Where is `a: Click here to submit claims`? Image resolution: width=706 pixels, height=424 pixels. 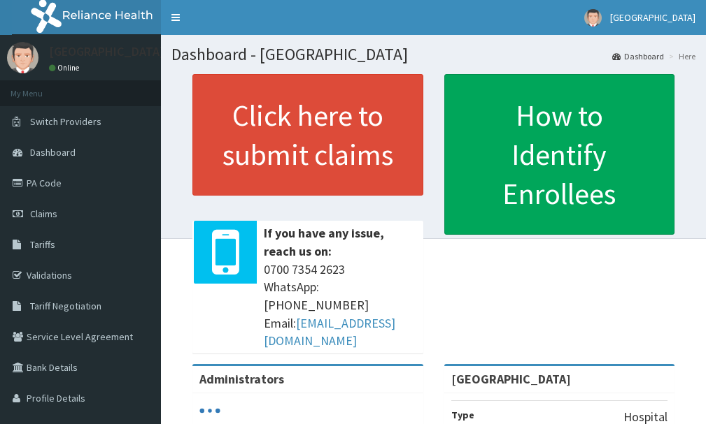
a: Click here to submit claims is located at coordinates (308, 135).